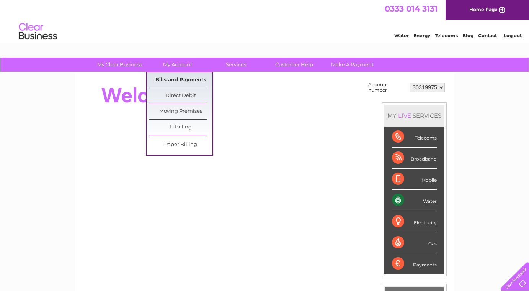 The width and height of the screenshot is (529, 291). Describe the element at coordinates (415, 200) in the screenshot. I see `div: Water` at that location.